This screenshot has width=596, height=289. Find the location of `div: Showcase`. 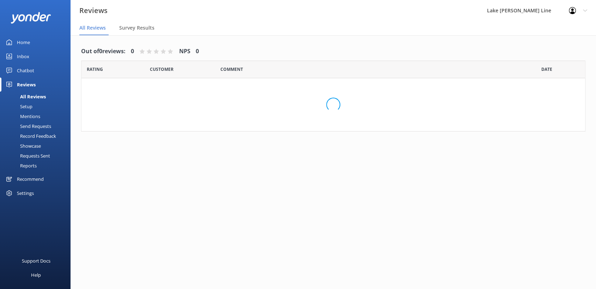

div: Showcase is located at coordinates (23, 146).